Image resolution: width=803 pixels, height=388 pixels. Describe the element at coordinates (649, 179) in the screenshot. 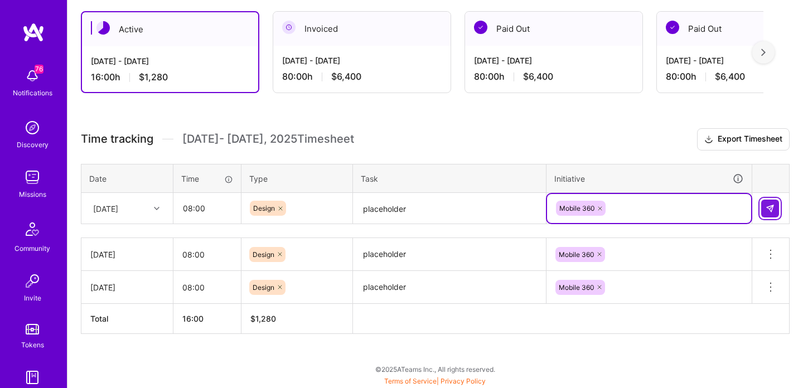

I see `div: Initiative` at that location.